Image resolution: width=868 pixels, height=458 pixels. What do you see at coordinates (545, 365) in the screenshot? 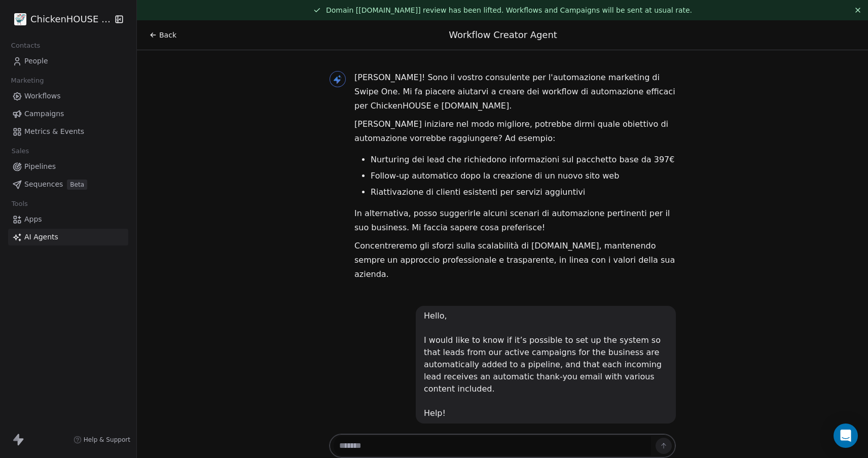
I see `div: Hello, I would like to know if it’s possible to set up the system so that leads from our active c...` at bounding box center [545, 365].